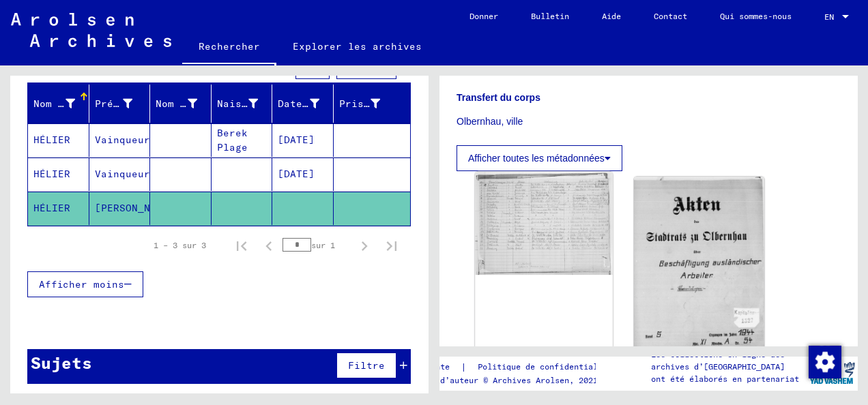  Describe the element at coordinates (498, 98) in the screenshot. I see `b: Transfert du corps` at that location.